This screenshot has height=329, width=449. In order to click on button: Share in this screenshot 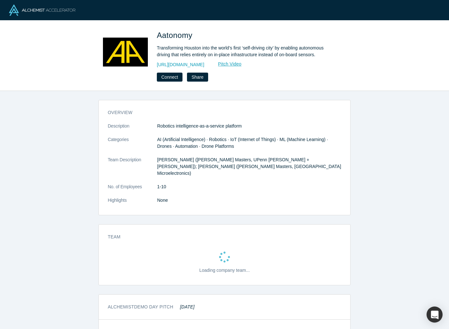, I will do `click(197, 77)`.